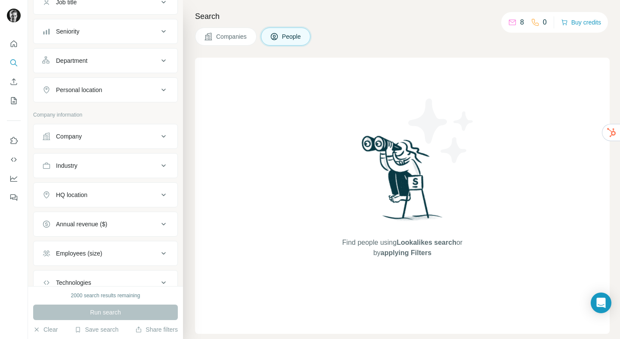 The height and width of the screenshot is (339, 620). I want to click on span: People, so click(292, 37).